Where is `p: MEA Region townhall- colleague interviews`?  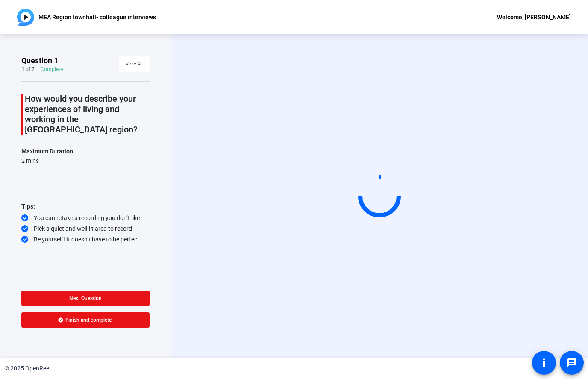 p: MEA Region townhall- colleague interviews is located at coordinates (97, 17).